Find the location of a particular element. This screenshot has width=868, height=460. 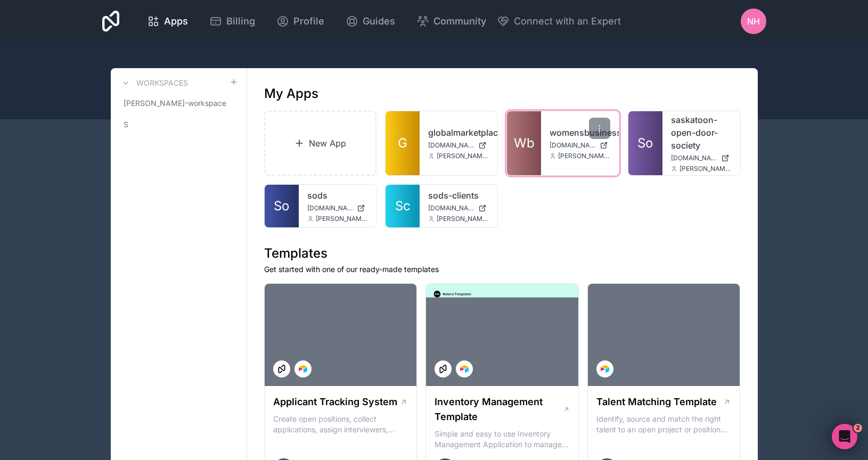

span: Wb is located at coordinates (524, 143).